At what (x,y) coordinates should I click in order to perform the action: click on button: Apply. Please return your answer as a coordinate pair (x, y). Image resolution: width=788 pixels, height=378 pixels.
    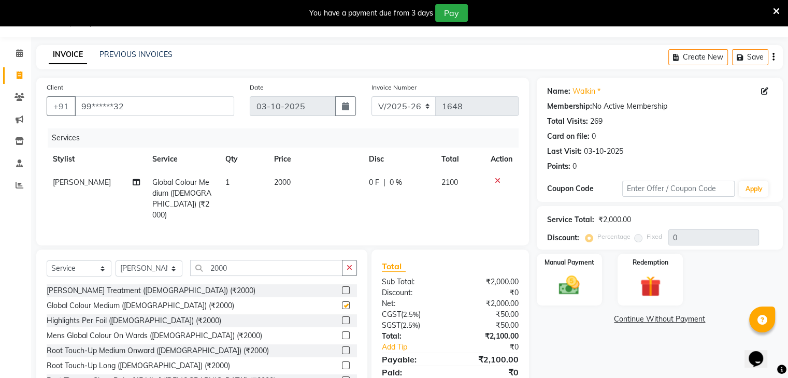
    Looking at the image, I should click on (753, 189).